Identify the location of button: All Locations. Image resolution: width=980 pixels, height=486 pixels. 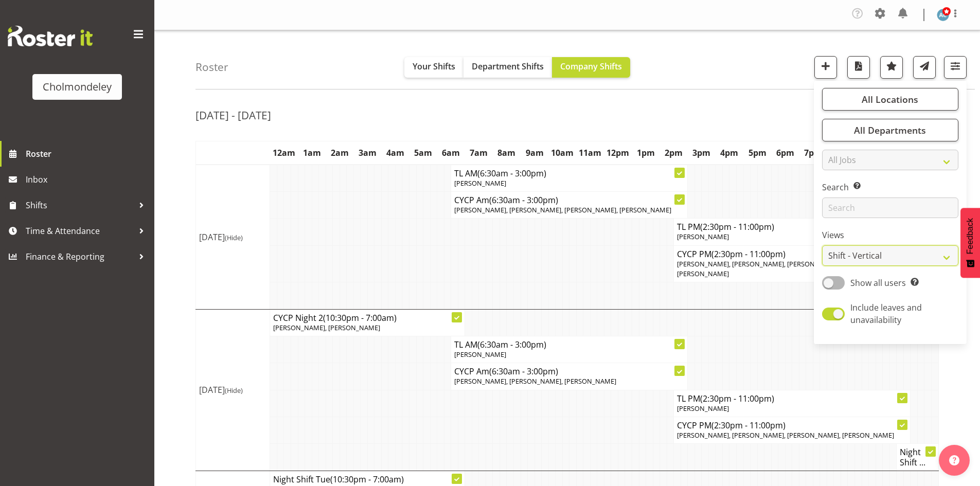
(890, 99).